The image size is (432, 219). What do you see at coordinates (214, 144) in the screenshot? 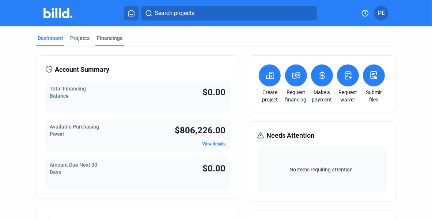
I see `a: View details` at bounding box center [214, 144].